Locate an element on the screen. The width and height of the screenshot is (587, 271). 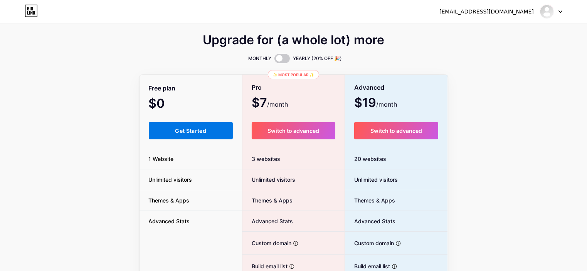
span: $0 is located at coordinates (167, 104).